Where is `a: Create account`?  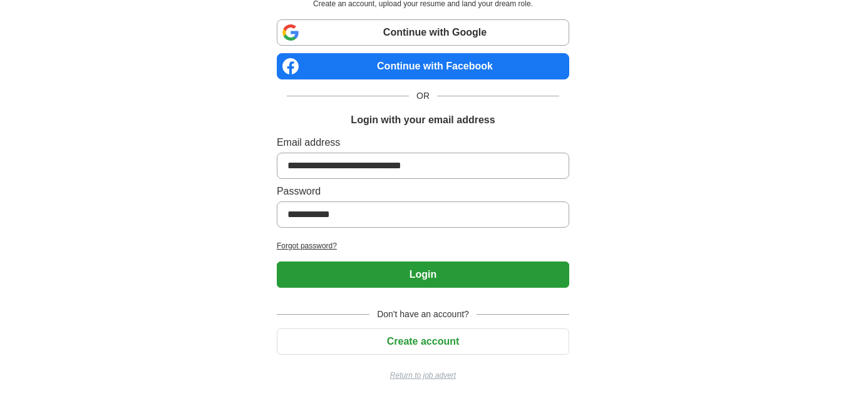
a: Create account is located at coordinates (422, 341).